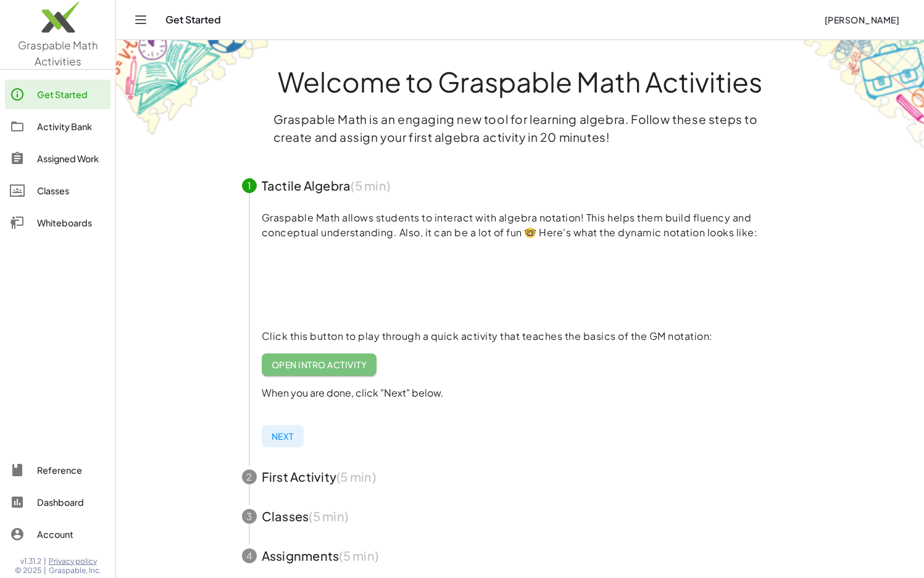  I want to click on a: Privacy policy, so click(75, 561).